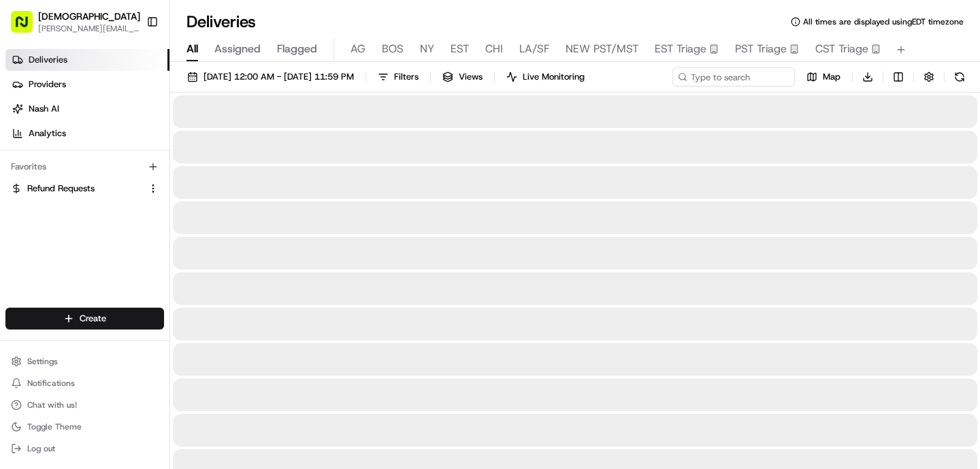 The image size is (980, 469). What do you see at coordinates (192, 49) in the screenshot?
I see `span: All` at bounding box center [192, 49].